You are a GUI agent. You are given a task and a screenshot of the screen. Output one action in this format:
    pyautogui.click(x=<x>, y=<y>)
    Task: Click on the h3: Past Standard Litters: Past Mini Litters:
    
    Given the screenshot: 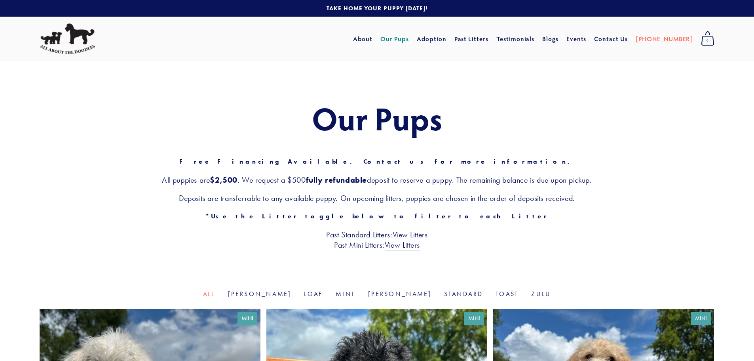 What is the action you would take?
    pyautogui.click(x=377, y=240)
    